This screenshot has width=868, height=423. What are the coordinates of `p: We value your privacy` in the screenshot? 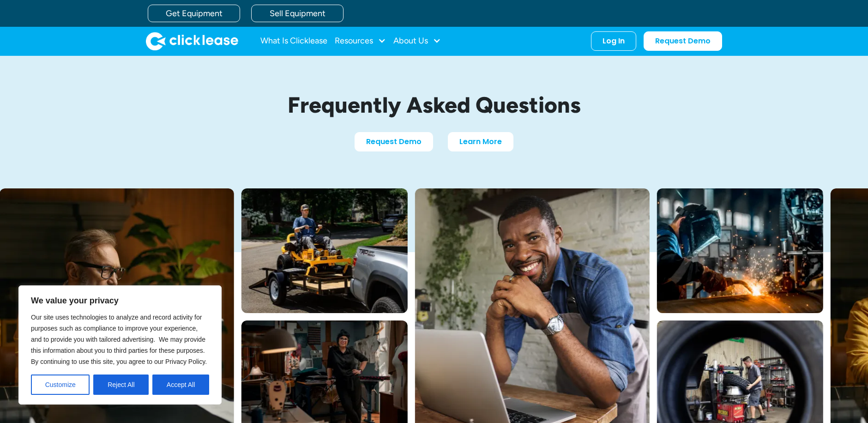 It's located at (120, 301).